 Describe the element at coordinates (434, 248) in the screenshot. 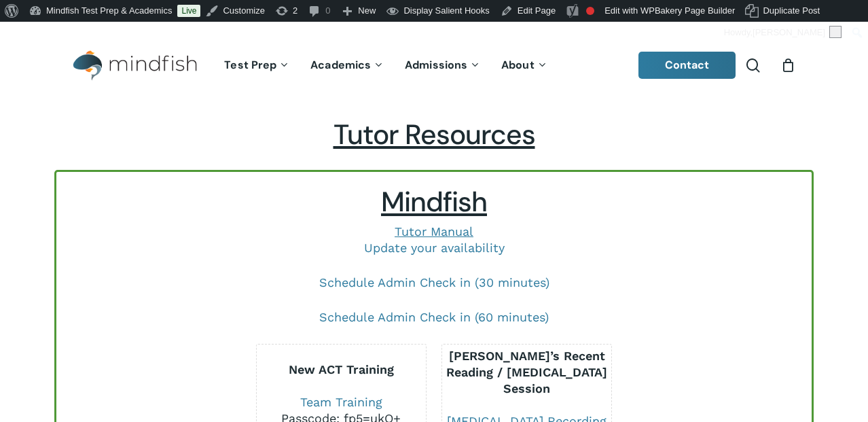

I see `a: Update your availability` at that location.